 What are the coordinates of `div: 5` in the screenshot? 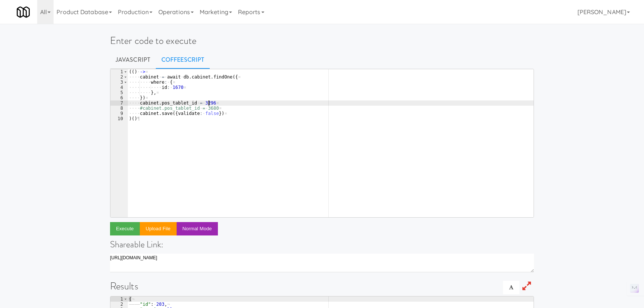 It's located at (119, 93).